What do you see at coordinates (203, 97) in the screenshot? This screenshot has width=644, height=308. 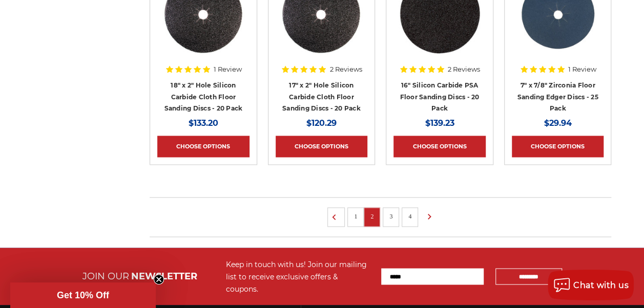 I see `a: 18" x 2" Hole Silicon Carbide Cloth Floor Sanding Discs - 20 Pack` at bounding box center [203, 97].